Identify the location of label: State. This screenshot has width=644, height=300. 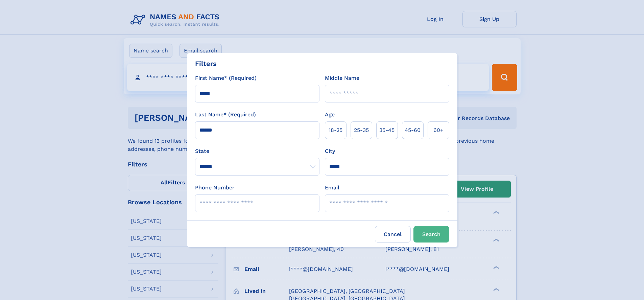
(257, 151).